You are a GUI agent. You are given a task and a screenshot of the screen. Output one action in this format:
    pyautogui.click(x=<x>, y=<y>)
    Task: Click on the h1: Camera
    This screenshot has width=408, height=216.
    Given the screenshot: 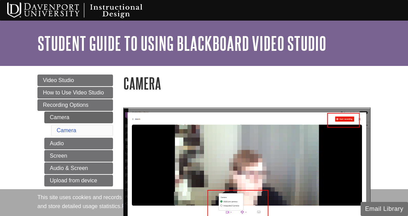 What is the action you would take?
    pyautogui.click(x=247, y=83)
    